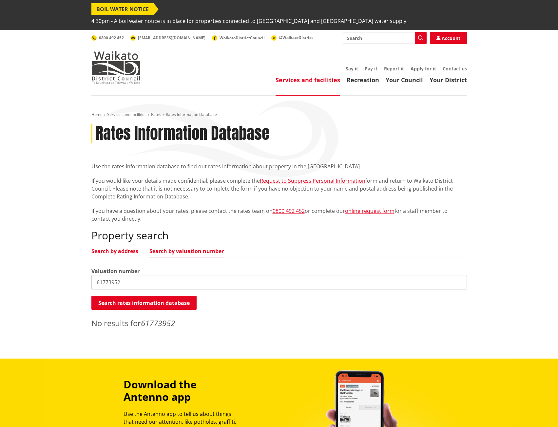 Image resolution: width=558 pixels, height=427 pixels. Describe the element at coordinates (158, 323) in the screenshot. I see `em: 61773952` at that location.